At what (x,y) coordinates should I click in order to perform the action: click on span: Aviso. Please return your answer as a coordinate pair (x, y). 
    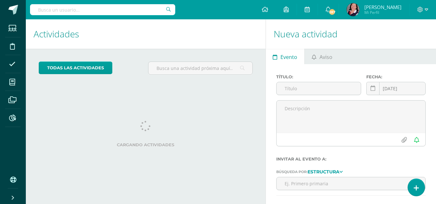
    Looking at the image, I should click on (326, 57).